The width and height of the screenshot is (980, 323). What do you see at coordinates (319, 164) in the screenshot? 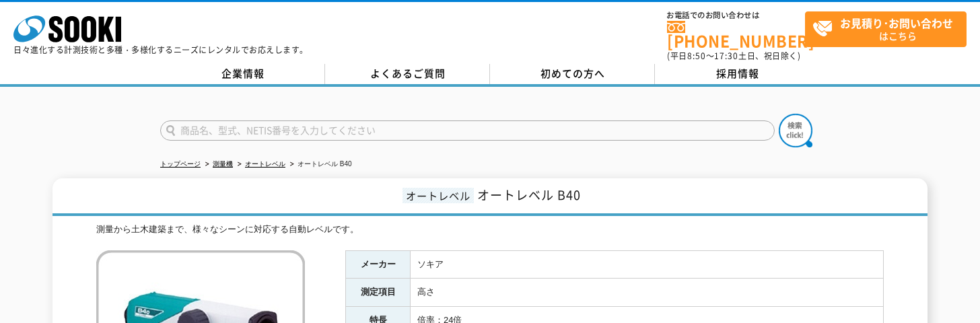
I see `li: オートレベル B40` at bounding box center [319, 164].